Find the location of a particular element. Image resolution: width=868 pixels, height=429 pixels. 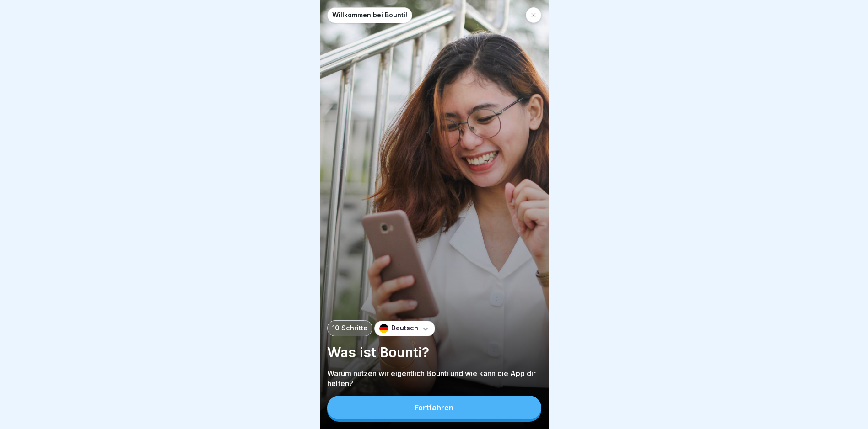

div: Fortfahren is located at coordinates (434, 408).